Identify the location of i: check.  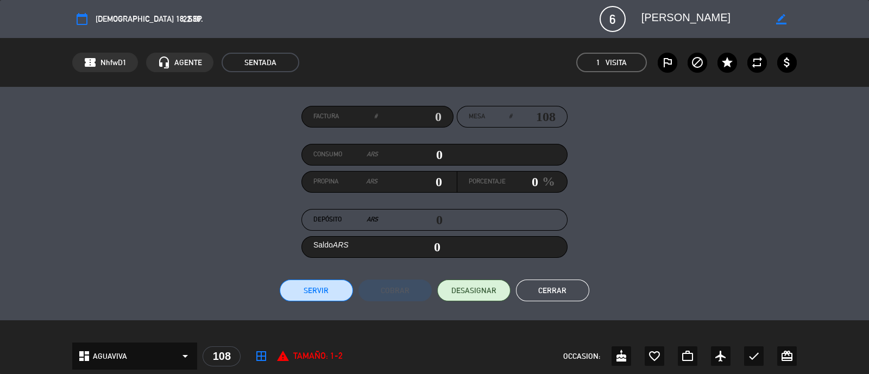
(754, 356).